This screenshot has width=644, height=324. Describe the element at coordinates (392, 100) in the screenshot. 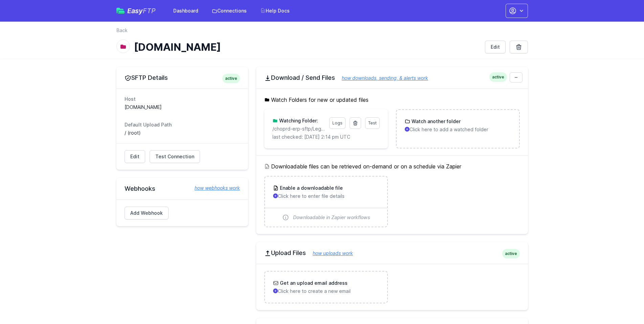

I see `h5: Watch Folders for new or updated files` at that location.